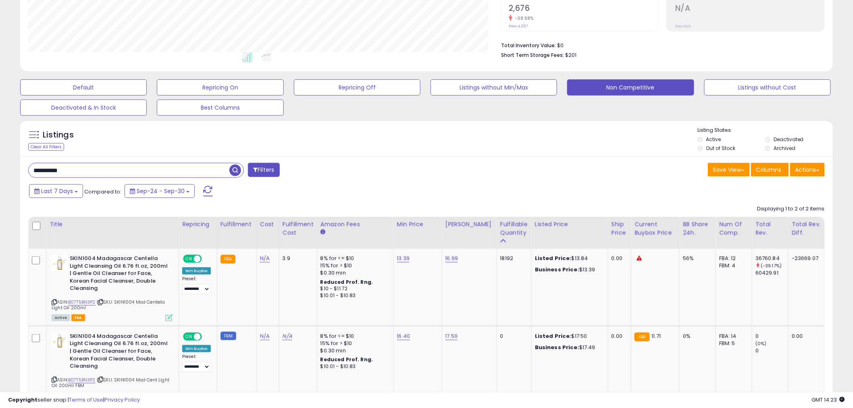 Image resolution: width=853 pixels, height=408 pixels. What do you see at coordinates (220, 108) in the screenshot?
I see `button: Best Columns` at bounding box center [220, 108].